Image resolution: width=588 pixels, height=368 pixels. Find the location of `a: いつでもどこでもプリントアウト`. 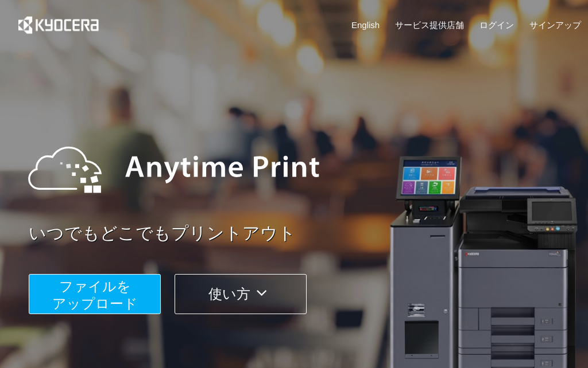

a: いつでもどこでもプリントアウト is located at coordinates (308, 233).